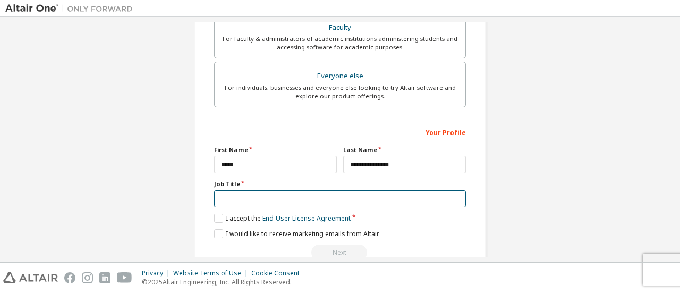  I want to click on div: For individuals, businesses and everyone else looking to try Altair software and explore our prod..., so click(340, 92).